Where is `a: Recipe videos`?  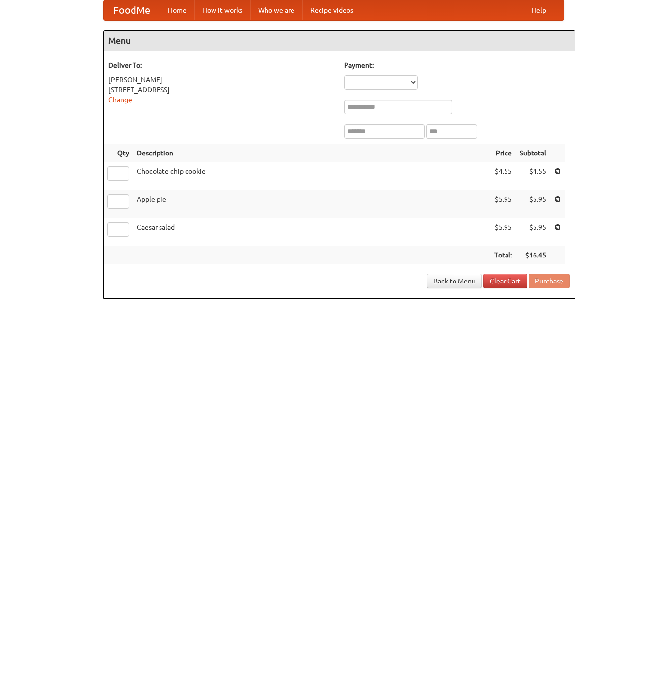
a: Recipe videos is located at coordinates (332, 10).